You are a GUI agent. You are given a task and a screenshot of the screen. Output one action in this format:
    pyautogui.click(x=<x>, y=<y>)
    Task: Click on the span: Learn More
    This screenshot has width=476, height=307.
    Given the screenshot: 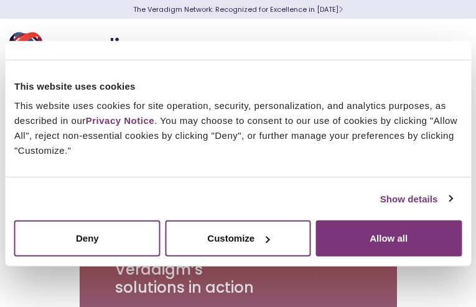 What is the action you would take?
    pyautogui.click(x=340, y=9)
    